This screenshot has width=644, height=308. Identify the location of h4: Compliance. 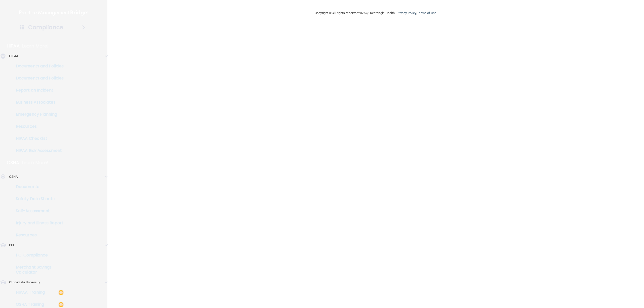
(45, 27).